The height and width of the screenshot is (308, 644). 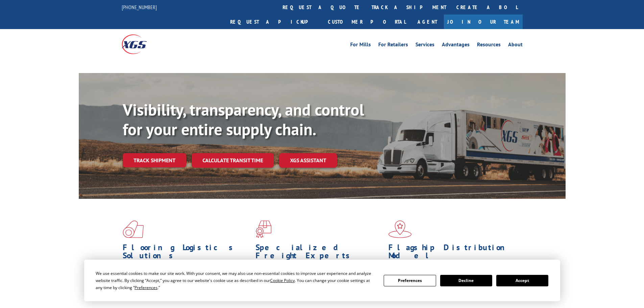 What do you see at coordinates (282, 280) in the screenshot?
I see `span: Cookie Policy` at bounding box center [282, 280].